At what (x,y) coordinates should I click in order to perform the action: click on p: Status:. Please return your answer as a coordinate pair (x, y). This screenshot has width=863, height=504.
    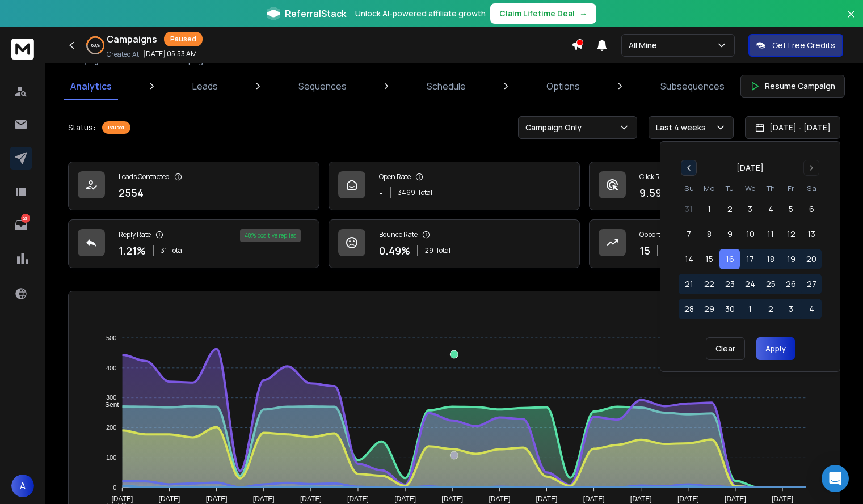
    Looking at the image, I should click on (81, 127).